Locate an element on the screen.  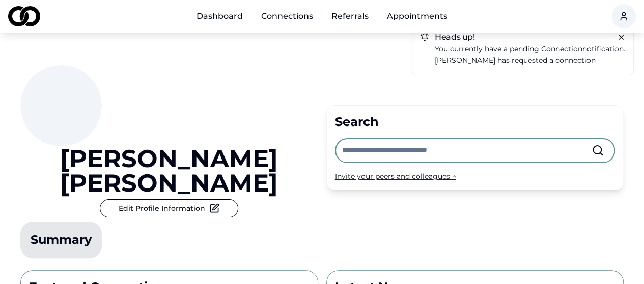
div: Invite your peers and colleagues → is located at coordinates (475, 177).